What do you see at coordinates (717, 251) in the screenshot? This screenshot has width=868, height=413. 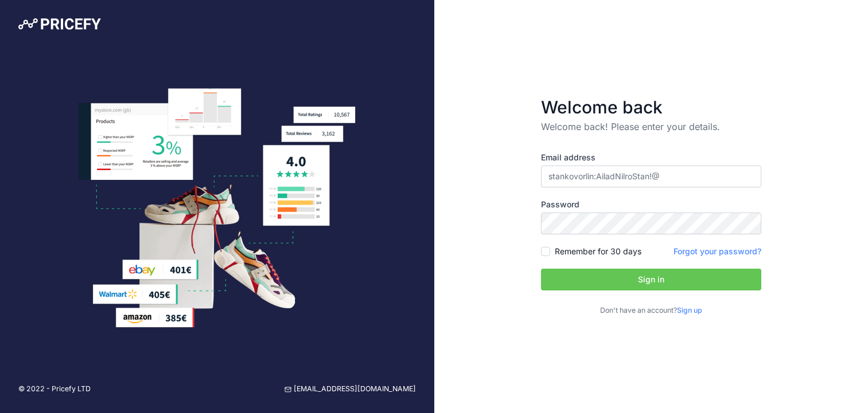 I see `a: Forgot your password?` at bounding box center [717, 251].